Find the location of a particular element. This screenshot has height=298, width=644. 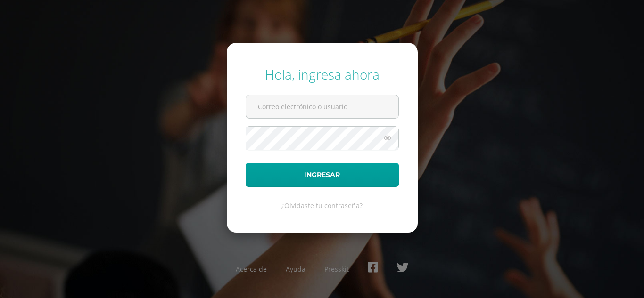

div: Hola, ingresa ahora is located at coordinates (322, 74).